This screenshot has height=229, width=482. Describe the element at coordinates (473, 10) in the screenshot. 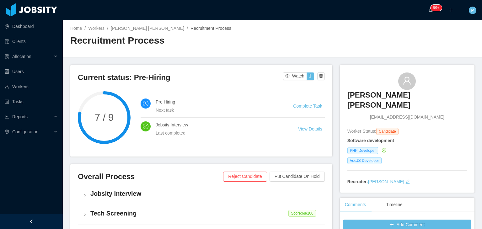

I see `span: P` at that location.